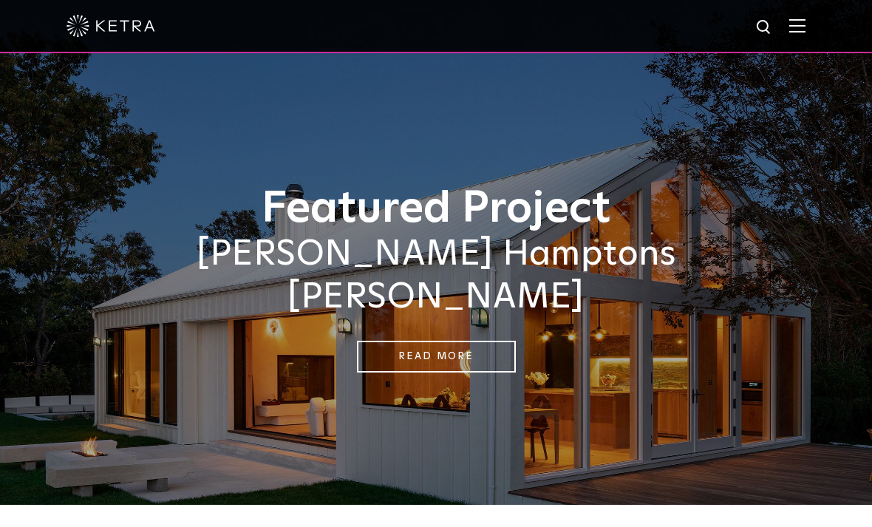 The image size is (872, 527). I want to click on img: Hamburger%20Nav.svg, so click(797, 25).